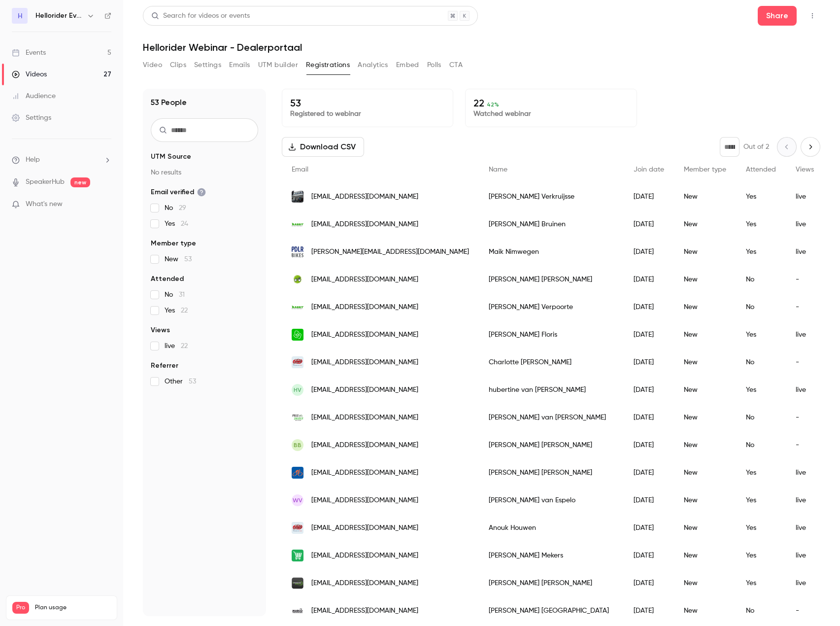 Image resolution: width=840 pixels, height=626 pixels. What do you see at coordinates (175, 208) in the screenshot?
I see `span: No` at bounding box center [175, 208].